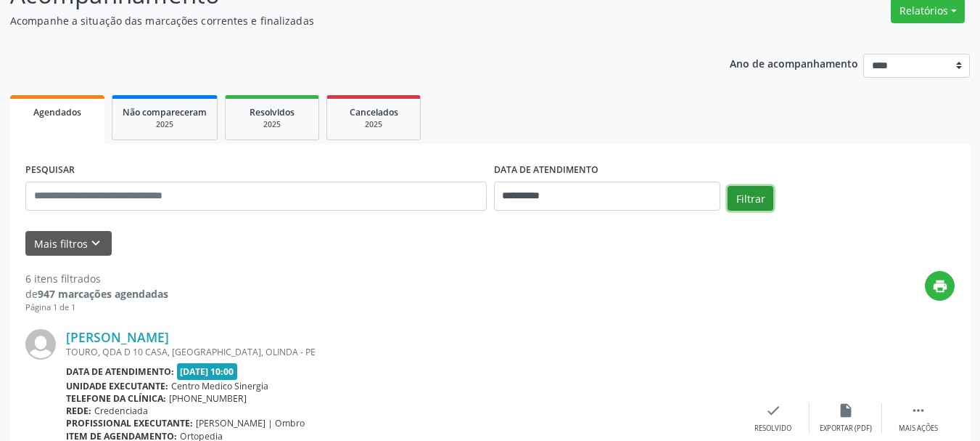  What do you see at coordinates (546, 170) in the screenshot?
I see `label: DATA DE ATENDIMENTO` at bounding box center [546, 170].